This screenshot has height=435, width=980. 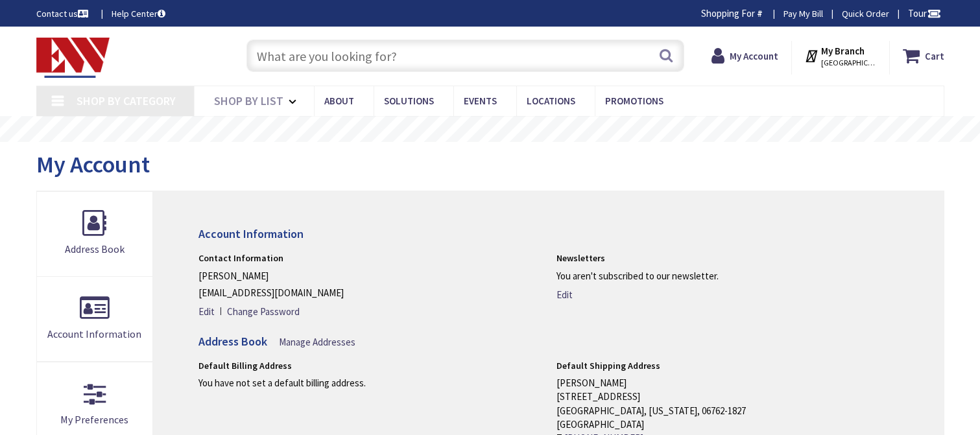 What do you see at coordinates (339, 101) in the screenshot?
I see `span: About` at bounding box center [339, 101].